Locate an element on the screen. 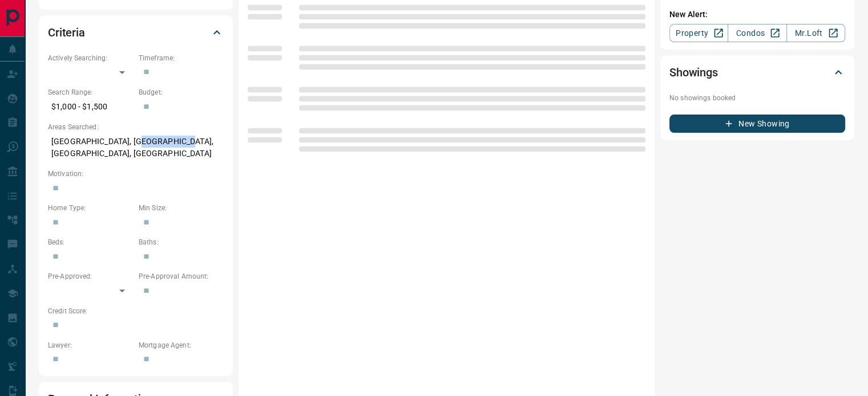 The image size is (868, 396). div: Showings is located at coordinates (757, 72).